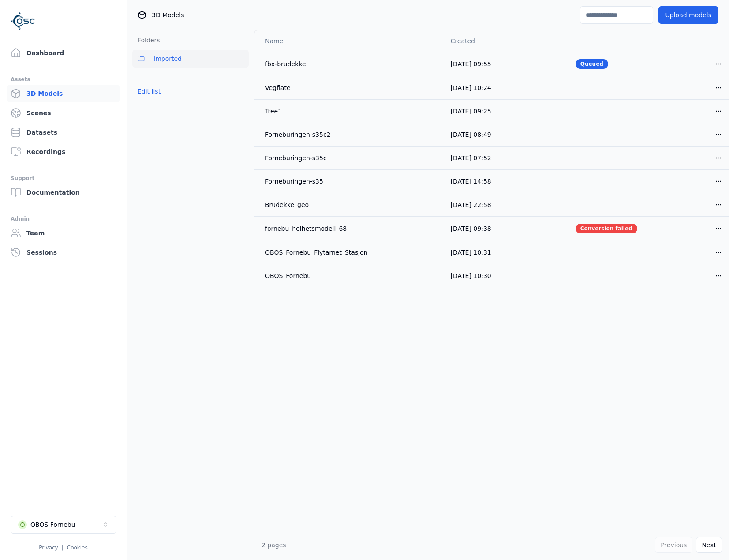  What do you see at coordinates (350, 158) in the screenshot?
I see `div: Forneburingen-s35c` at bounding box center [350, 158].